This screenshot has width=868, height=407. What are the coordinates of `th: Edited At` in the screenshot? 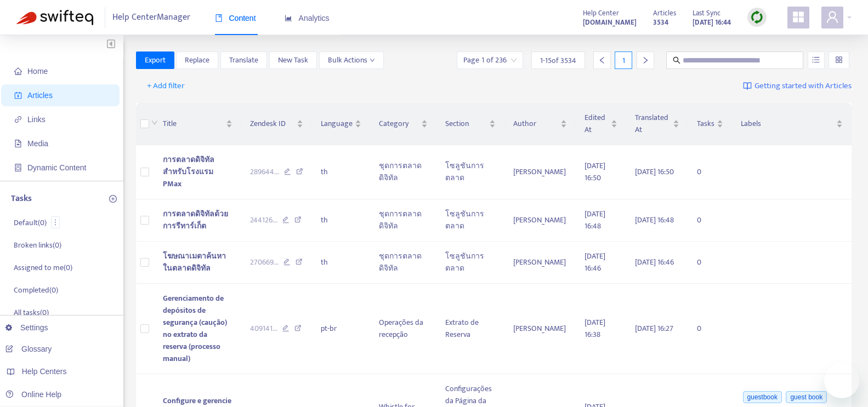 It's located at (601, 124).